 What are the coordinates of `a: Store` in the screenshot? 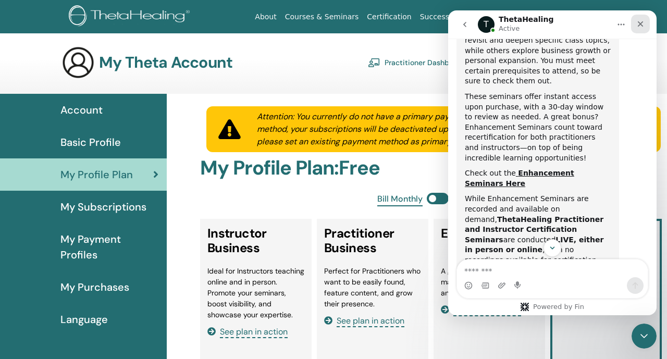 It's located at (540, 17).